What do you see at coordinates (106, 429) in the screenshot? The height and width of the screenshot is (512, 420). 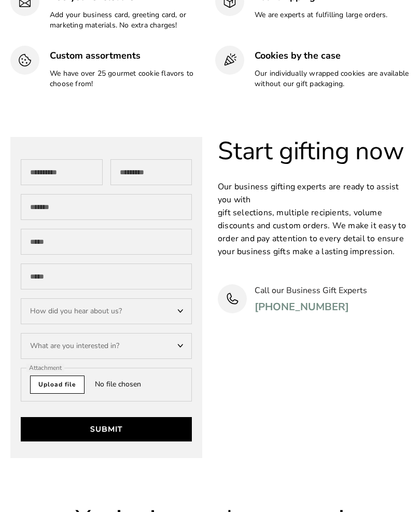 I see `button: Submit` at bounding box center [106, 429].